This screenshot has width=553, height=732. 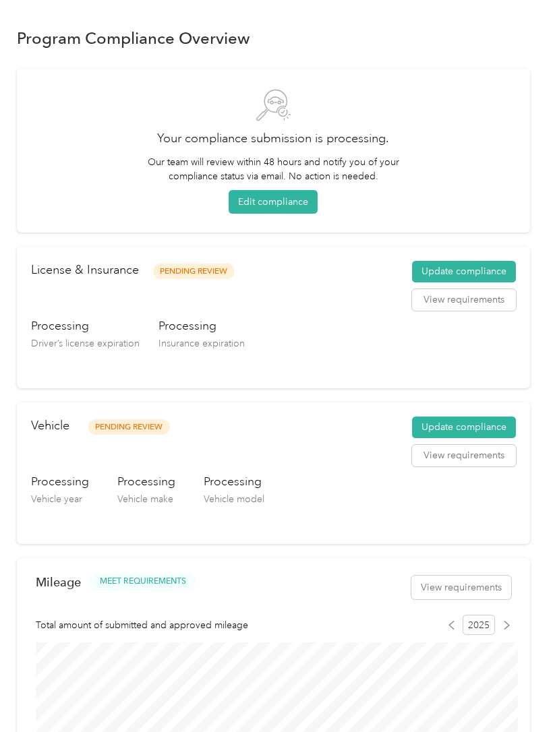 What do you see at coordinates (85, 270) in the screenshot?
I see `h2: License & Insurance` at bounding box center [85, 270].